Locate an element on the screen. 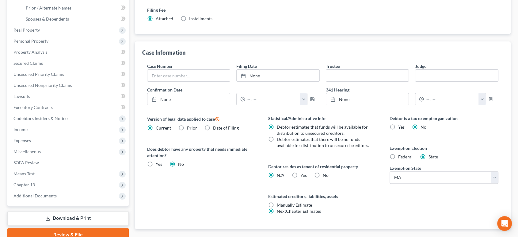  span: Manually Estimate is located at coordinates (294, 205).